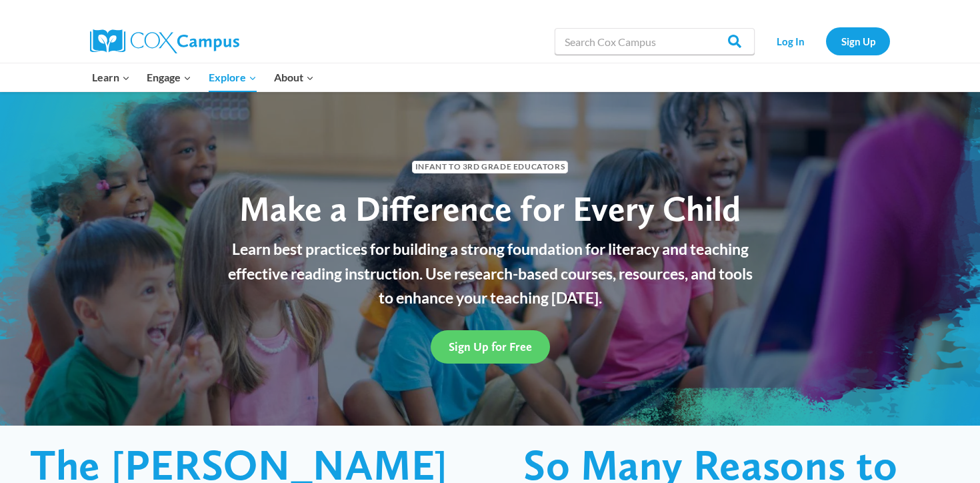  Describe the element at coordinates (825, 41) in the screenshot. I see `nav: Secondary Navigation` at that location.